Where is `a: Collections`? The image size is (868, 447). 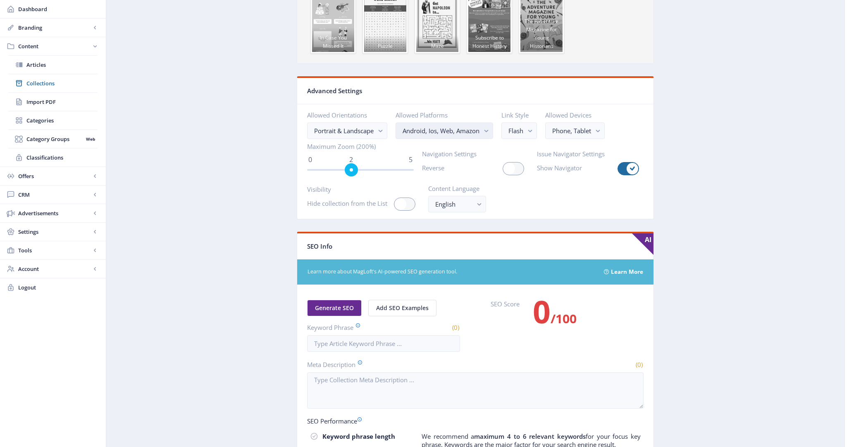
a: Collections is located at coordinates (53, 83).